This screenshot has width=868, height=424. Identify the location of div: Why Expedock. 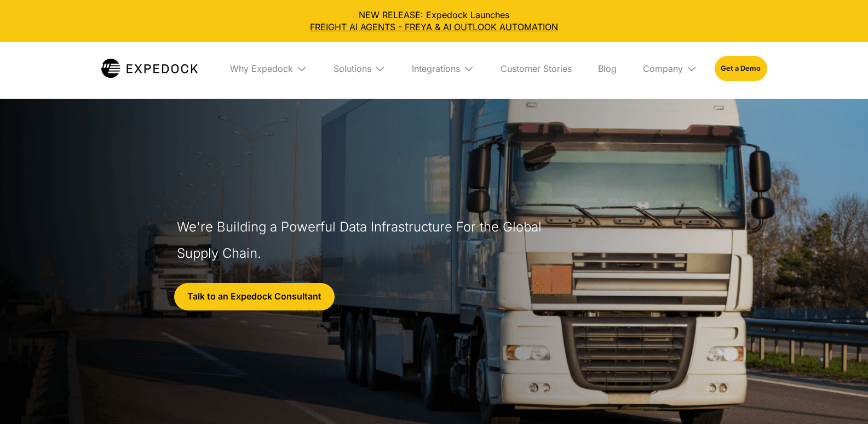
(262, 68).